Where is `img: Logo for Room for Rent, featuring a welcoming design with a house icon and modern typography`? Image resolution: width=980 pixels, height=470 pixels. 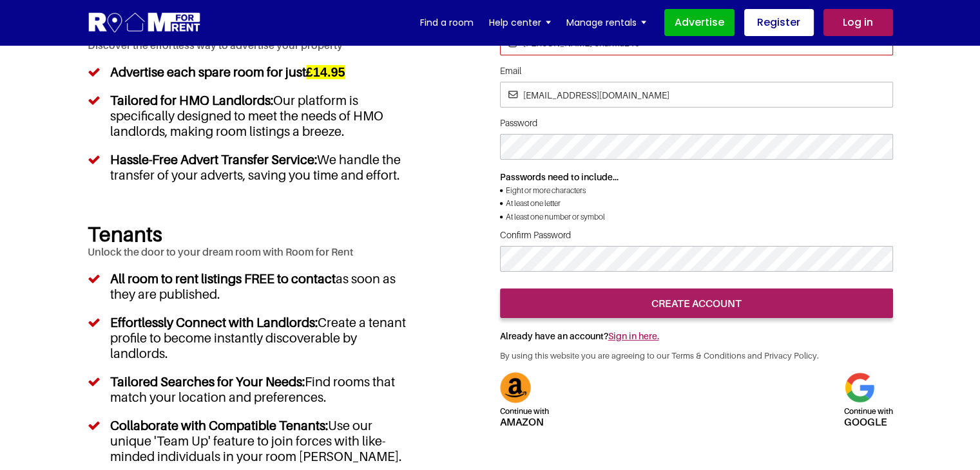
img: Logo for Room for Rent, featuring a welcoming design with a house icon and modern typography is located at coordinates (144, 23).